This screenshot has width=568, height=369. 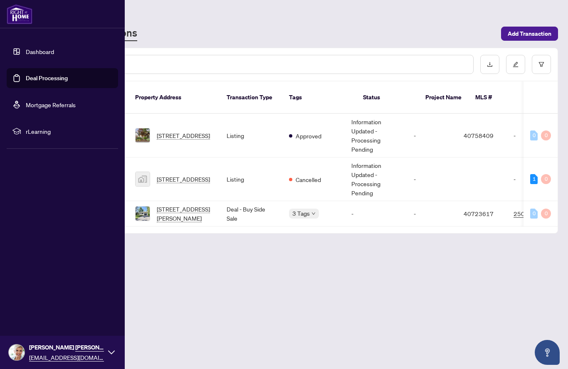 What do you see at coordinates (17, 353) in the screenshot?
I see `img: Profile Icon` at bounding box center [17, 353].